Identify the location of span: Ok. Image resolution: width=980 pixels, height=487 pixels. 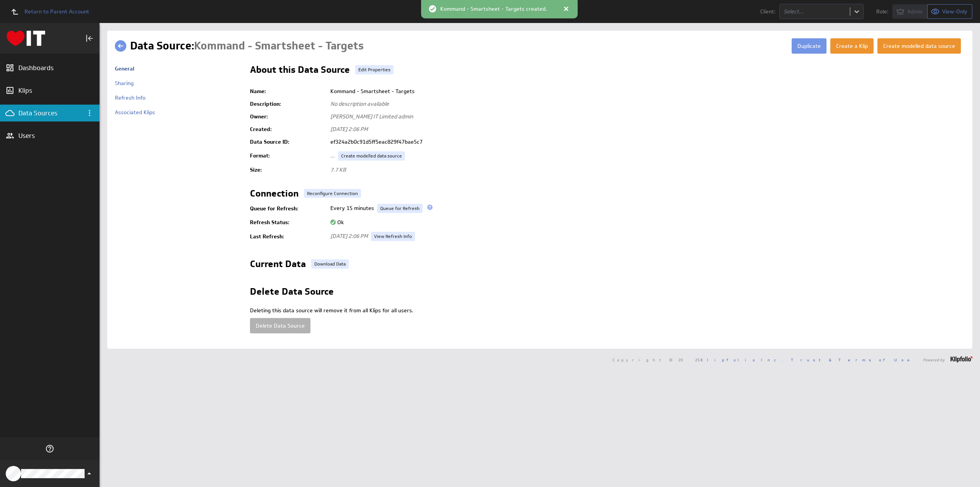
(337, 222).